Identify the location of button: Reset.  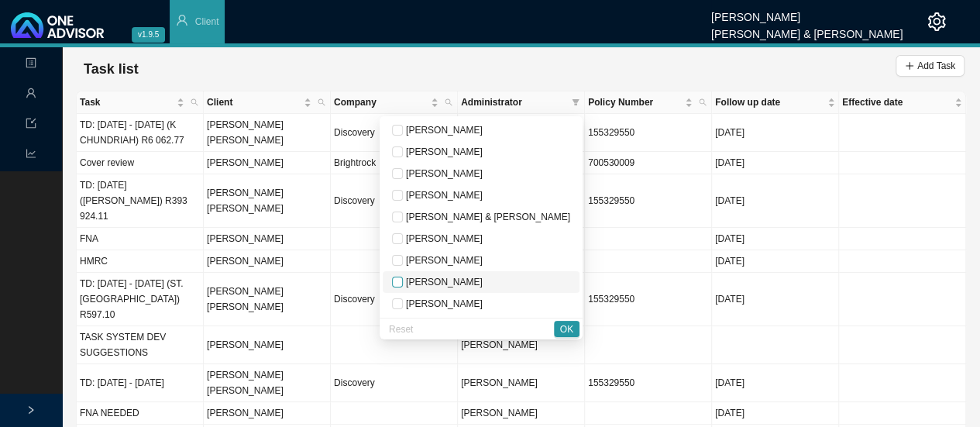
(400, 329).